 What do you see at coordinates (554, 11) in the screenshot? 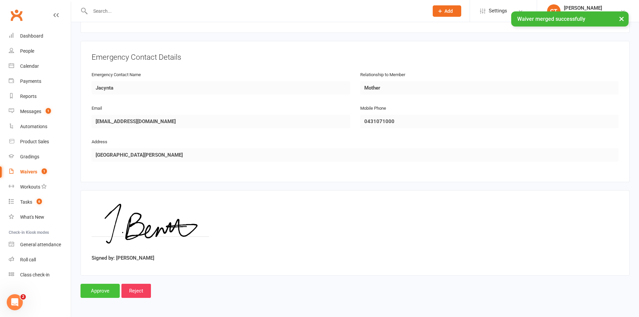
I see `div: CT` at bounding box center [554, 11].